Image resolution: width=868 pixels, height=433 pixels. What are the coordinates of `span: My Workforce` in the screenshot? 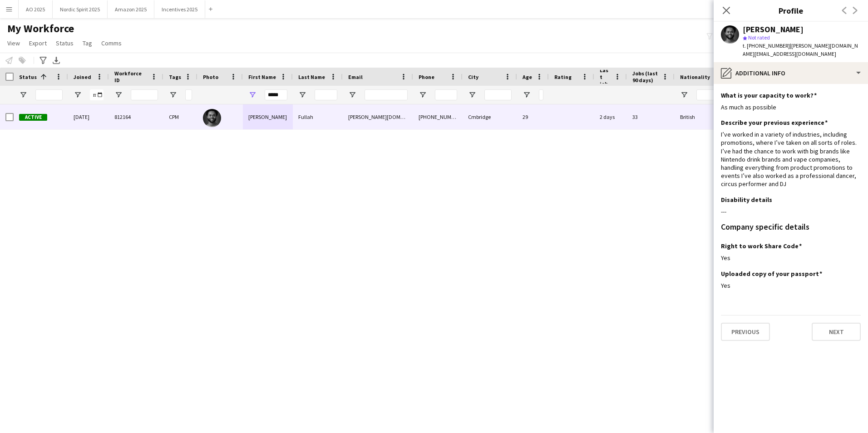 It's located at (40, 29).